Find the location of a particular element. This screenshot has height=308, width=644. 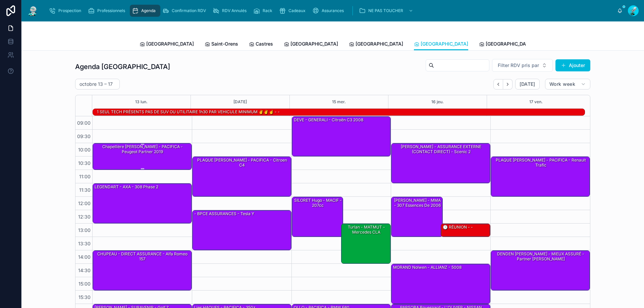

a: Prospection is located at coordinates (67, 11).